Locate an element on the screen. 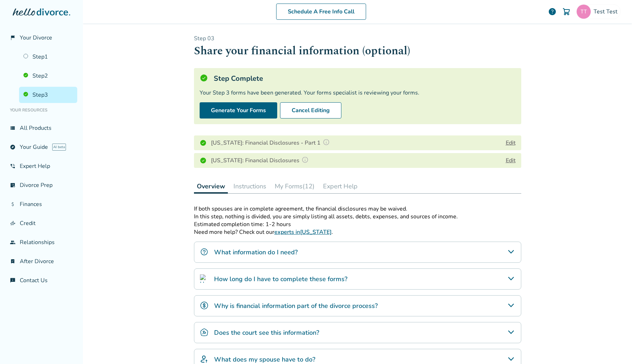 This screenshot has width=632, height=364. span: Your Divorce is located at coordinates (36, 37).